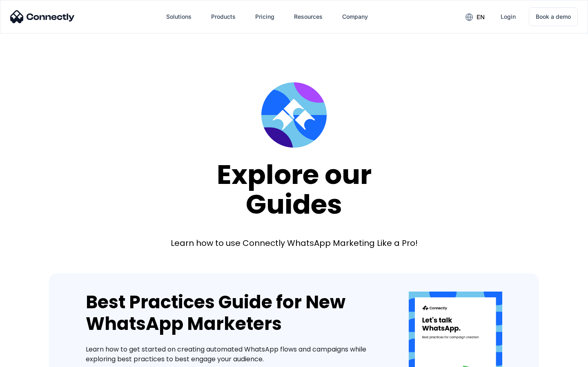 The image size is (588, 367). What do you see at coordinates (223, 17) in the screenshot?
I see `div: Products` at bounding box center [223, 17].